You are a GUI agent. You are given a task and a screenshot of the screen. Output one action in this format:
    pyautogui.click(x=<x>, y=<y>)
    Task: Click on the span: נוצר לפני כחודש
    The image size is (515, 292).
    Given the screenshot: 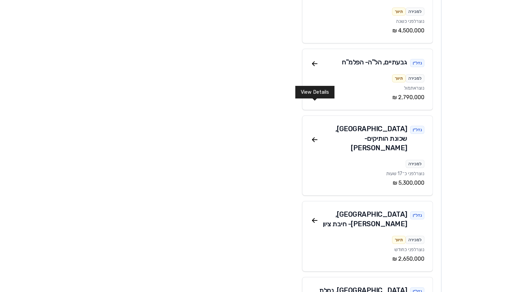 What is the action you would take?
    pyautogui.click(x=410, y=250)
    